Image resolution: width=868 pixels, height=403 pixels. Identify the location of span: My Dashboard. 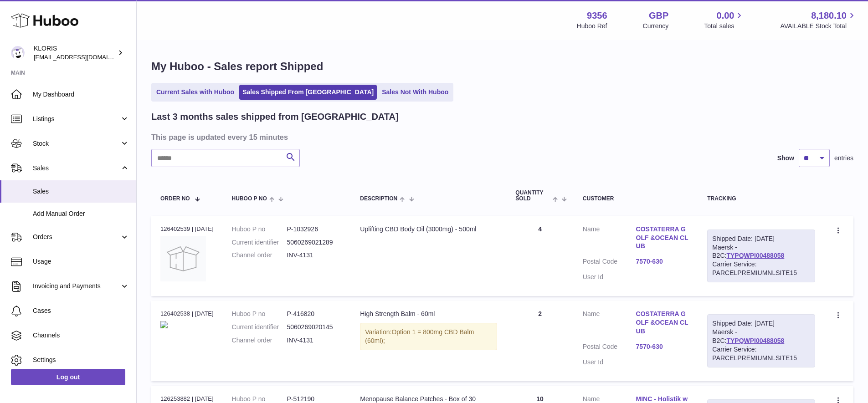
(81, 94).